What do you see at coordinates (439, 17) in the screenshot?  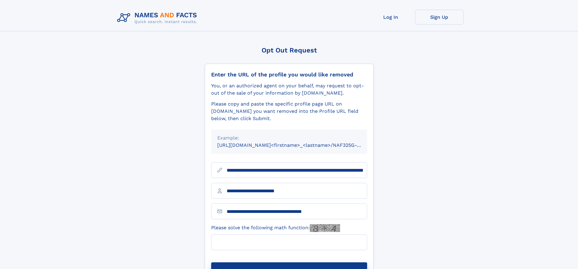 I see `a: Sign Up` at bounding box center [439, 17].